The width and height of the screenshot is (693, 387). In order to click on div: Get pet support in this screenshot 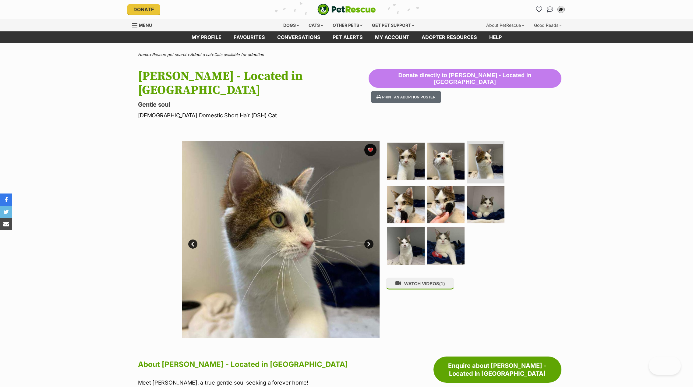, I will do `click(393, 25)`.